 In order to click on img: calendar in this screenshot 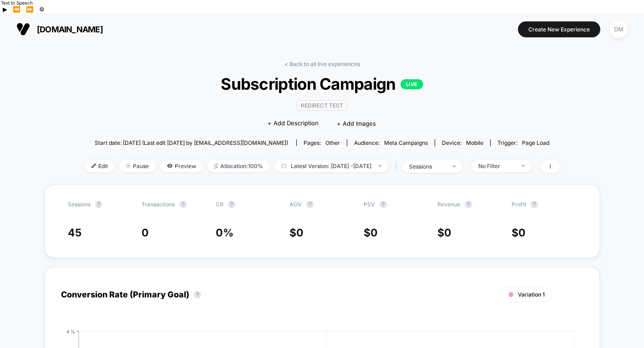, I will do `click(284, 166)`.